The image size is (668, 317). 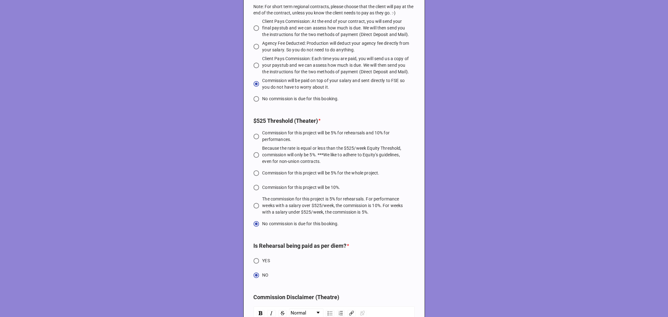 What do you see at coordinates (271, 313) in the screenshot?
I see `div: Italic` at bounding box center [271, 313].